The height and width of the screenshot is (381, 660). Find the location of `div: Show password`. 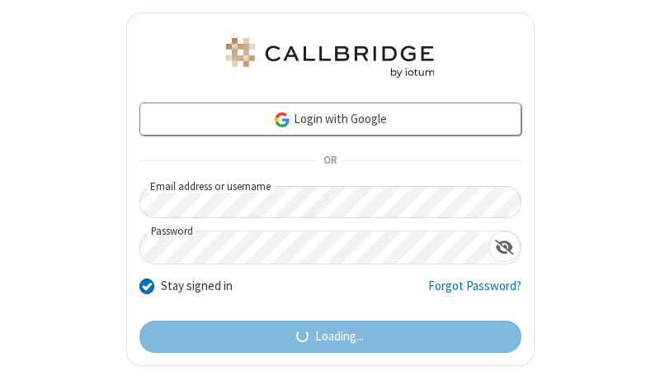

div: Show password is located at coordinates (504, 246).